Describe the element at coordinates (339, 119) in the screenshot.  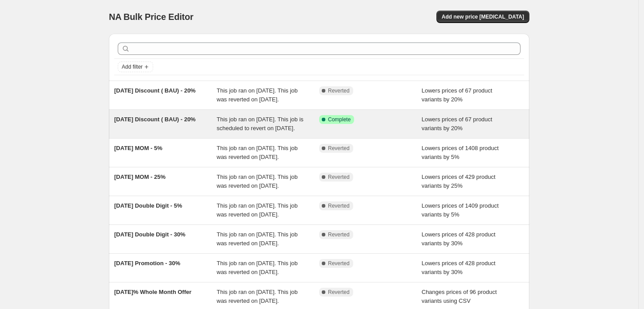
I see `span: Complete` at that location.